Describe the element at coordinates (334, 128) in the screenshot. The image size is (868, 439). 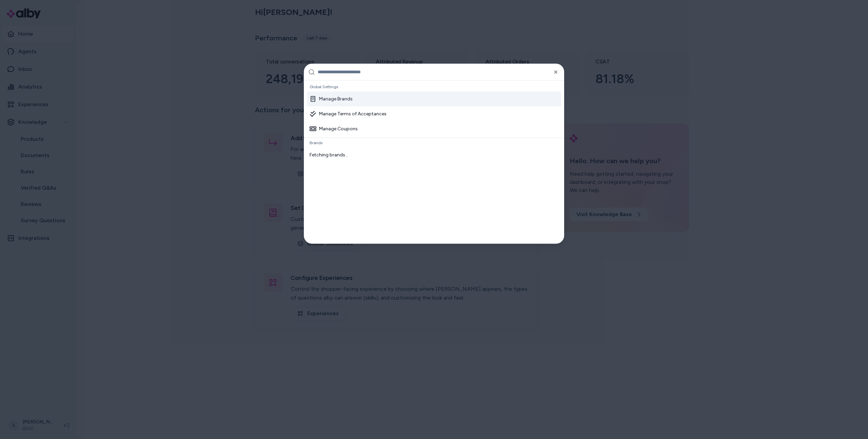
I see `div: Manage Coupons` at that location.